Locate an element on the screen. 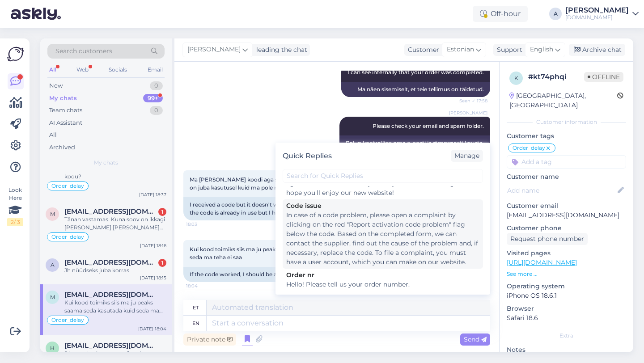 The height and width of the screenshot is (363, 644). span: Offline is located at coordinates (603, 77).